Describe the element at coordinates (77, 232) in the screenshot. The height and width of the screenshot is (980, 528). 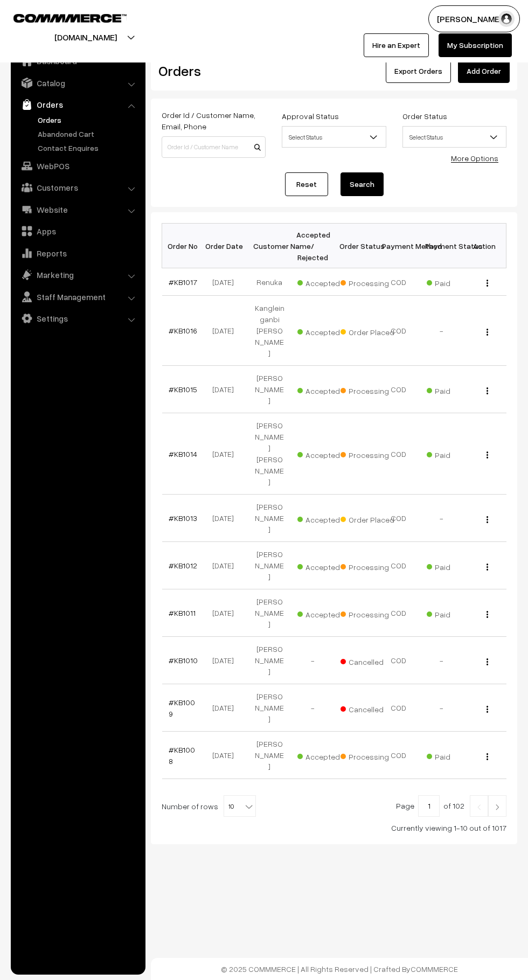
I see `a: Apps` at that location.